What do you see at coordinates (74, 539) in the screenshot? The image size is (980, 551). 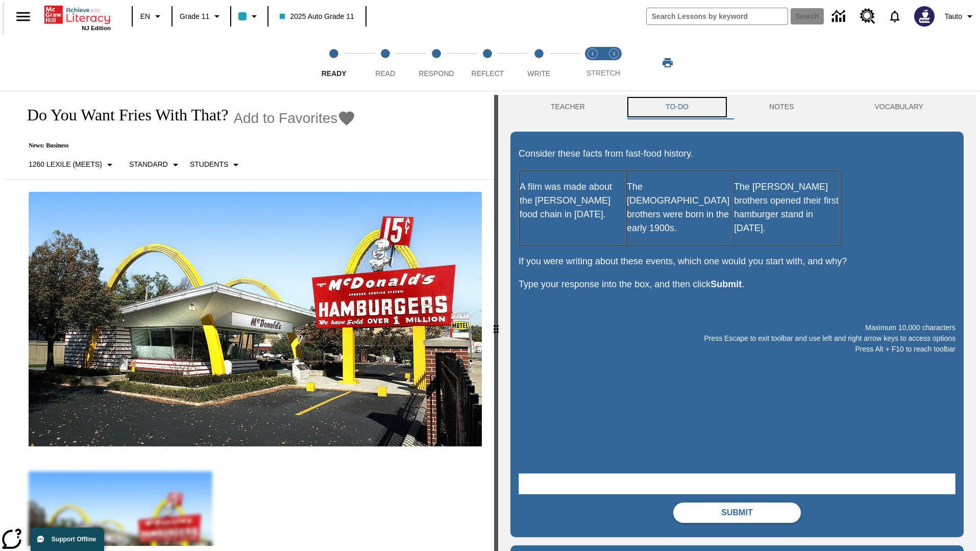 I see `span: Support Offline` at bounding box center [74, 539].